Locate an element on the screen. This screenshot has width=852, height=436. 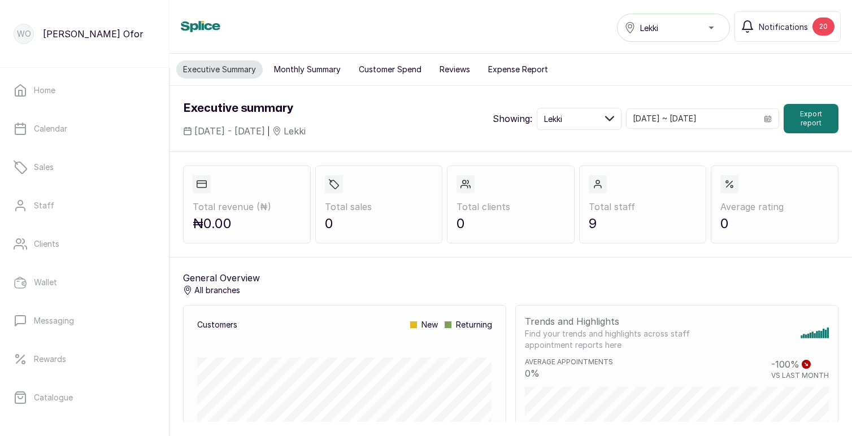
div: 20 is located at coordinates (823, 27).